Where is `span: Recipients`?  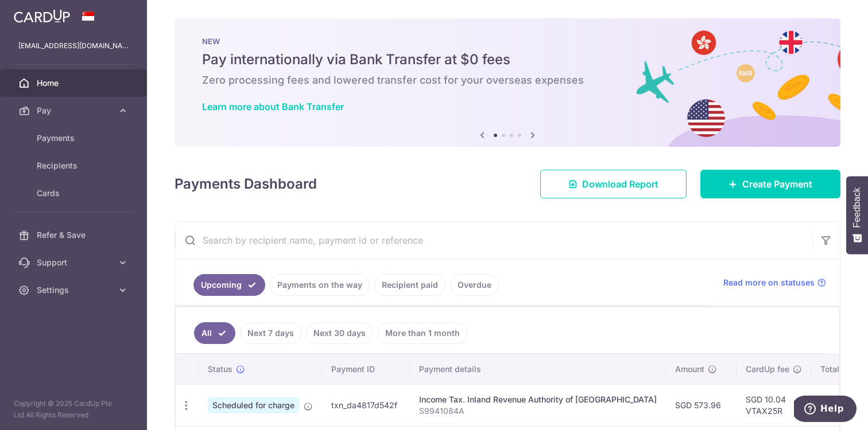
span: Recipients is located at coordinates (74, 166).